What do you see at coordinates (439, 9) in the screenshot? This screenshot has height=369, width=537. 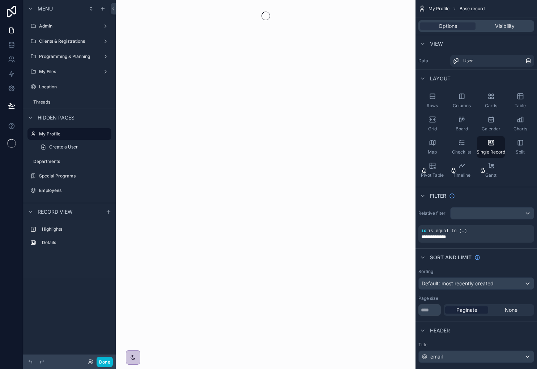 I see `span: My Profile` at bounding box center [439, 9].